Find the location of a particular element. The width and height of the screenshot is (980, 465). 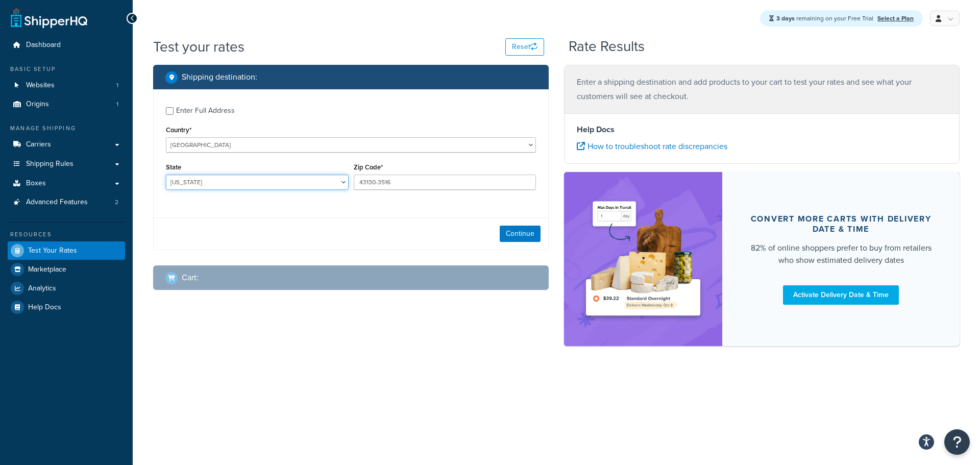

a: Select a Plan is located at coordinates (896, 19).